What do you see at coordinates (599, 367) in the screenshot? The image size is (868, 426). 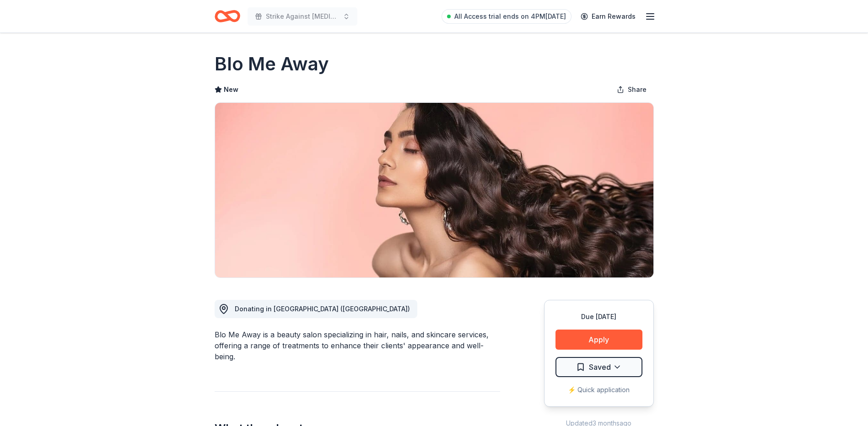 I see `button: Saved` at bounding box center [599, 367].